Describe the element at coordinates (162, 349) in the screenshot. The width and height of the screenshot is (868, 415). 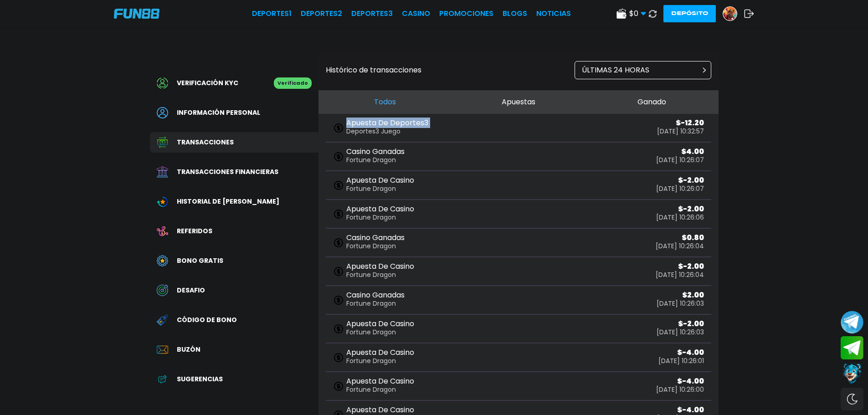
I see `img: Inbox` at that location.